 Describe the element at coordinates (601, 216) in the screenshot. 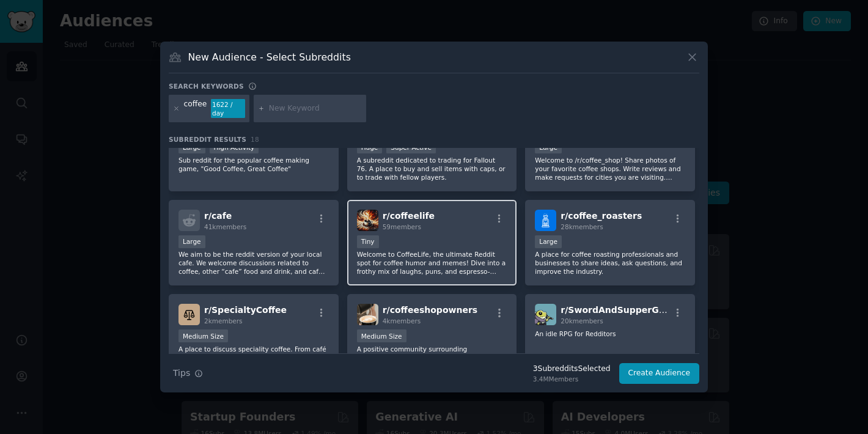

I see `span: r/ coffee_roasters` at that location.